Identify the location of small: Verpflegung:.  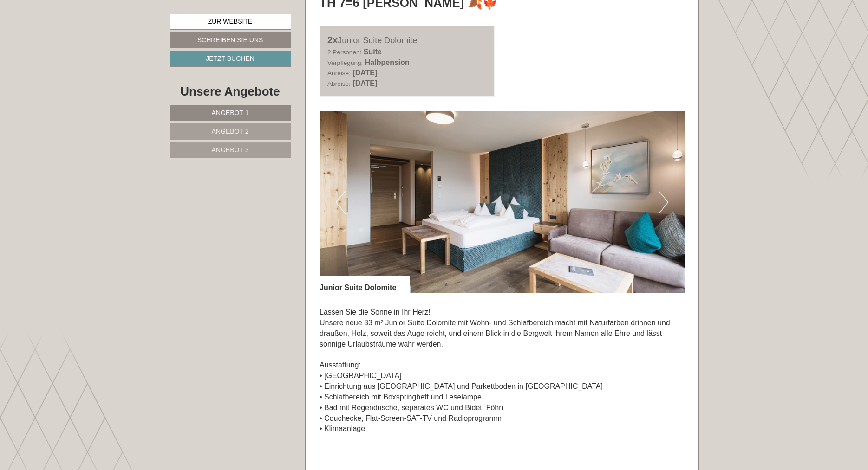
(345, 63).